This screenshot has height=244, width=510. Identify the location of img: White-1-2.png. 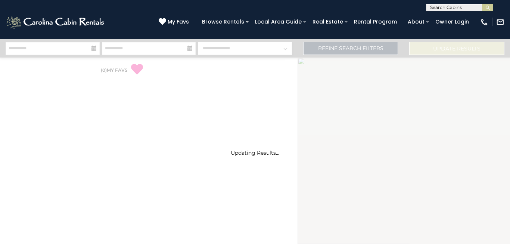
(56, 22).